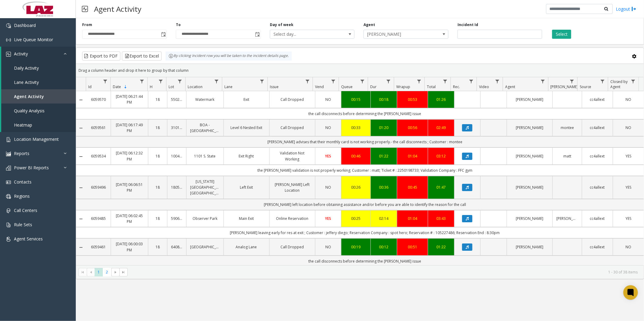 Image resolution: width=644 pixels, height=321 pixels. Describe the element at coordinates (25, 210) in the screenshot. I see `span: Call Centers` at that location.